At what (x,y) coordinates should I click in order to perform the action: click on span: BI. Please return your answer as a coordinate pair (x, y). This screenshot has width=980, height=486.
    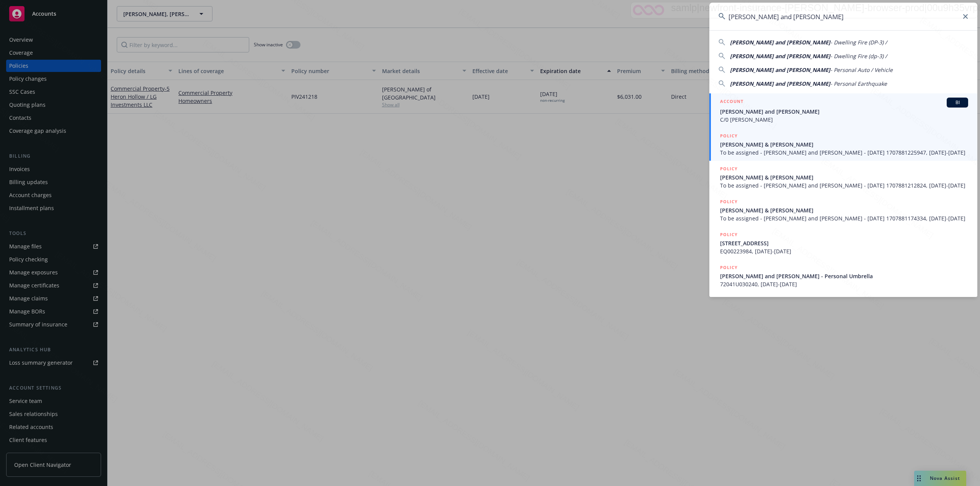
    Looking at the image, I should click on (957, 103).